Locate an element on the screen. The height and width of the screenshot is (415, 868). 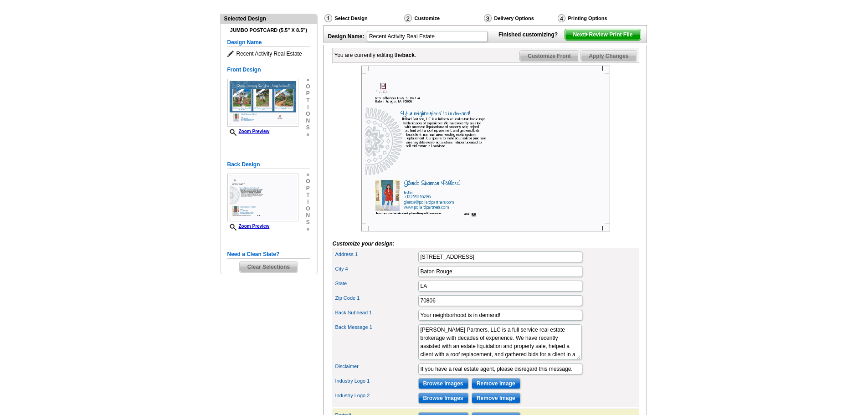
span: Clear Selections is located at coordinates (268, 267).